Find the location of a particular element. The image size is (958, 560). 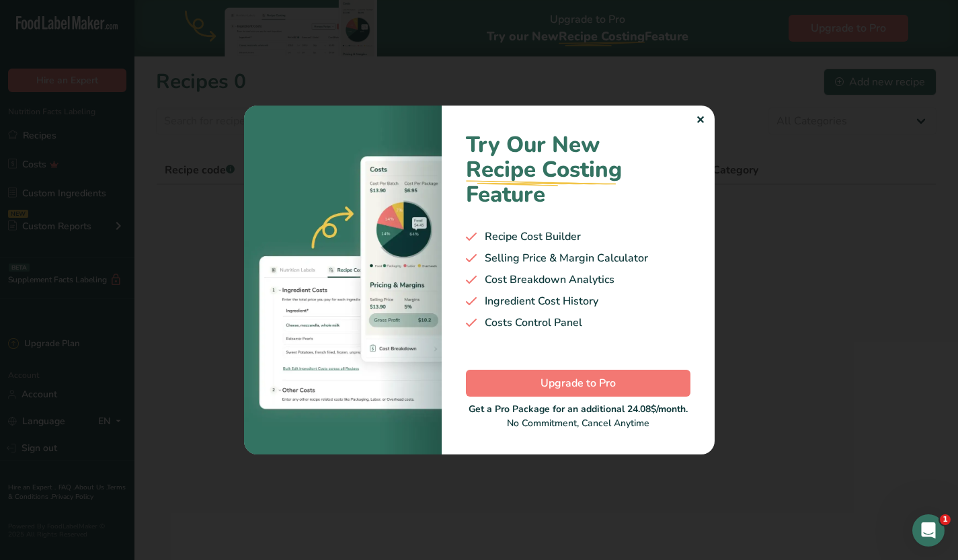

span: 1 is located at coordinates (945, 519).